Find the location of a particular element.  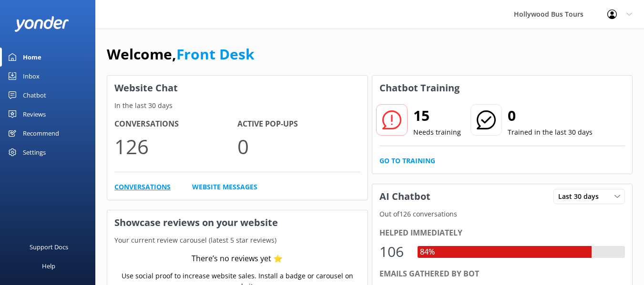

p: Trained in the last 30 days is located at coordinates (550, 132).